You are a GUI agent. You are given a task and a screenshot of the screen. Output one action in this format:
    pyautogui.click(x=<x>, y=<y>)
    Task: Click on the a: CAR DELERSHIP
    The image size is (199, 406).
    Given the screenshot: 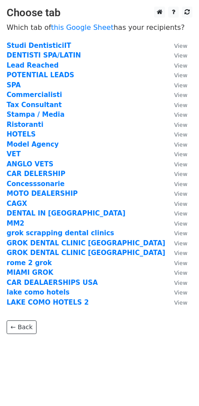 What is the action you would take?
    pyautogui.click(x=36, y=174)
    